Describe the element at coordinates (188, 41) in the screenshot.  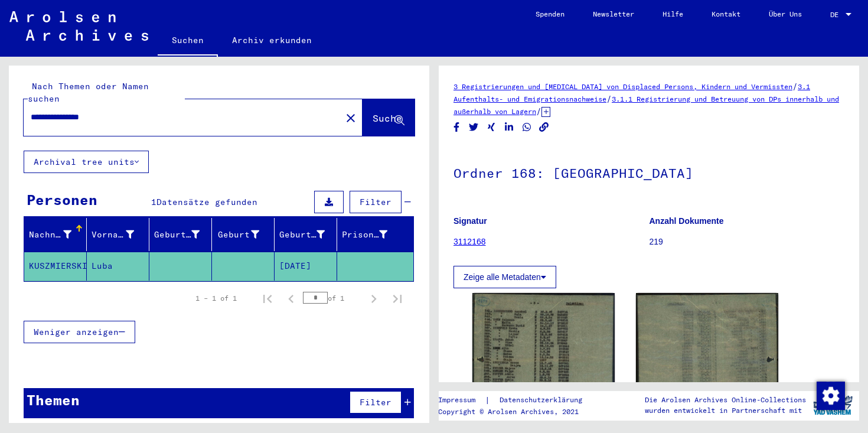
I see `a: Suchen` at that location.